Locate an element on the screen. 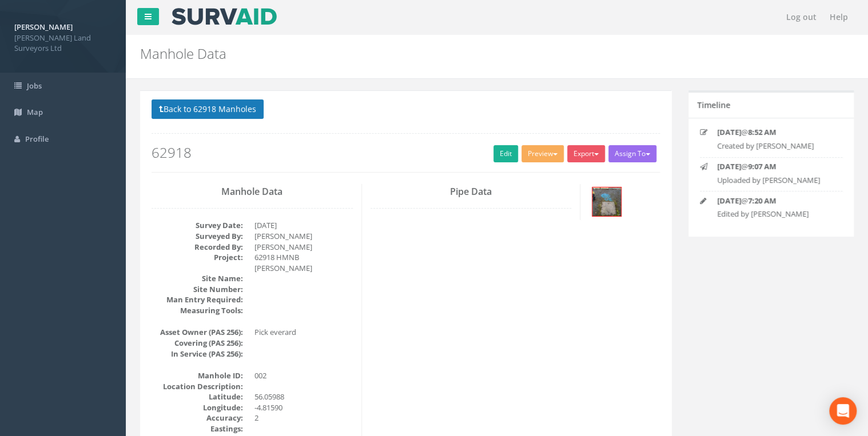  dt: Longitude: is located at coordinates (198, 407).